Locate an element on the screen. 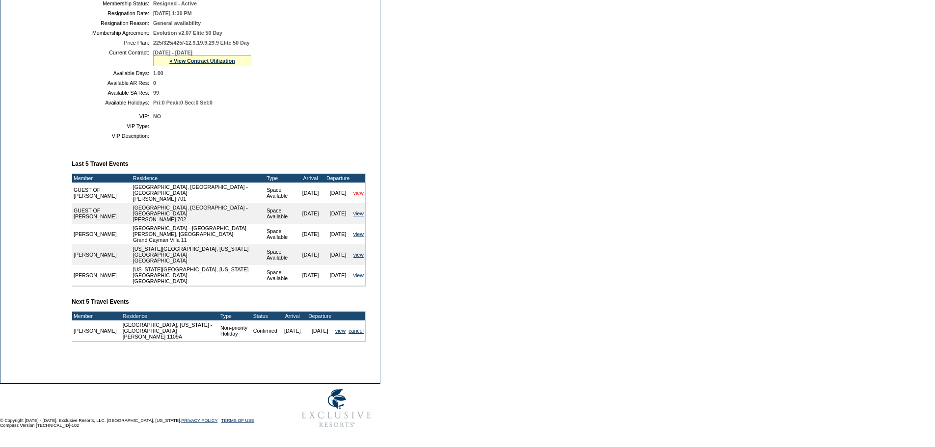 Image resolution: width=935 pixels, height=447 pixels. td: Available Days: is located at coordinates (112, 73).